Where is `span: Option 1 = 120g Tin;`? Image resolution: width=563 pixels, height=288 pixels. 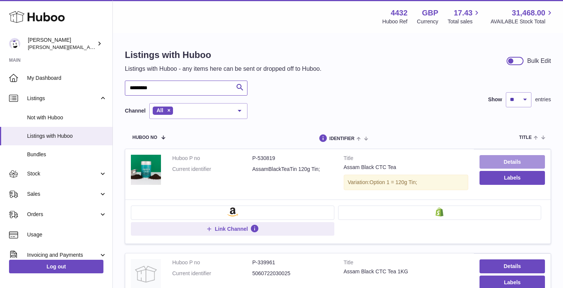 span: Option 1 = 120g Tin; is located at coordinates (393, 182).